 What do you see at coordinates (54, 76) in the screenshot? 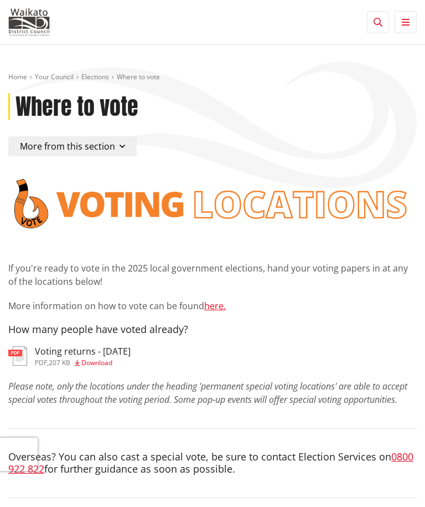
I see `a: Your Council` at bounding box center [54, 76].